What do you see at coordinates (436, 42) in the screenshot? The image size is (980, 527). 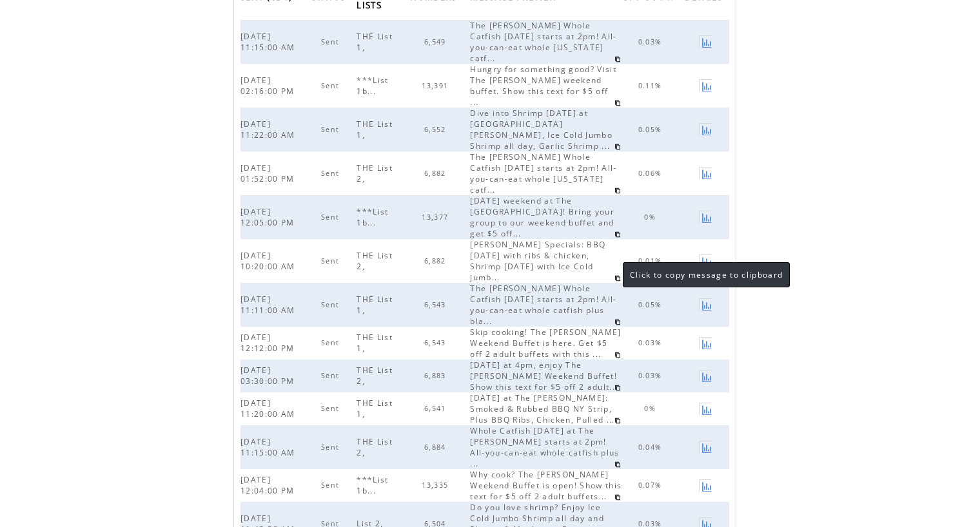 I see `span: 6,549` at bounding box center [436, 42].